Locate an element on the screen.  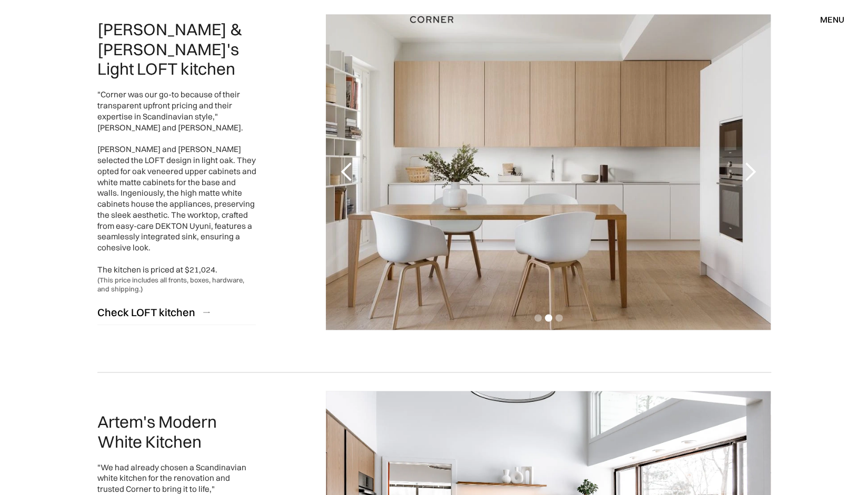
div: (This price includes all fronts, boxes, hardware, and shipping.) is located at coordinates (177, 284).